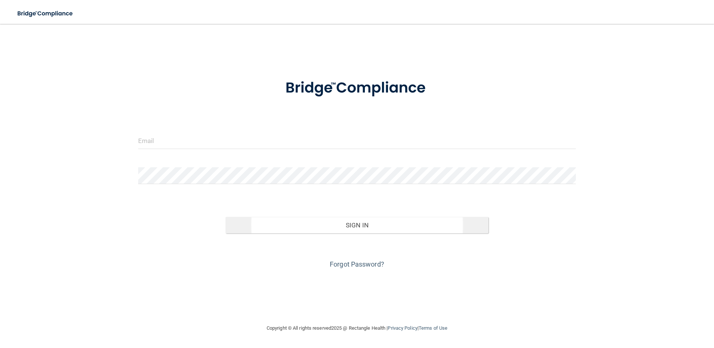  I want to click on input: Email, so click(357, 140).